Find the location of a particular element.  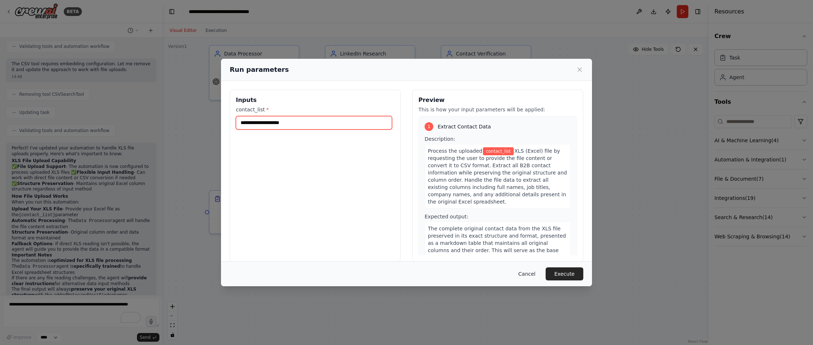

span: Variable: contact_list is located at coordinates (498, 151).